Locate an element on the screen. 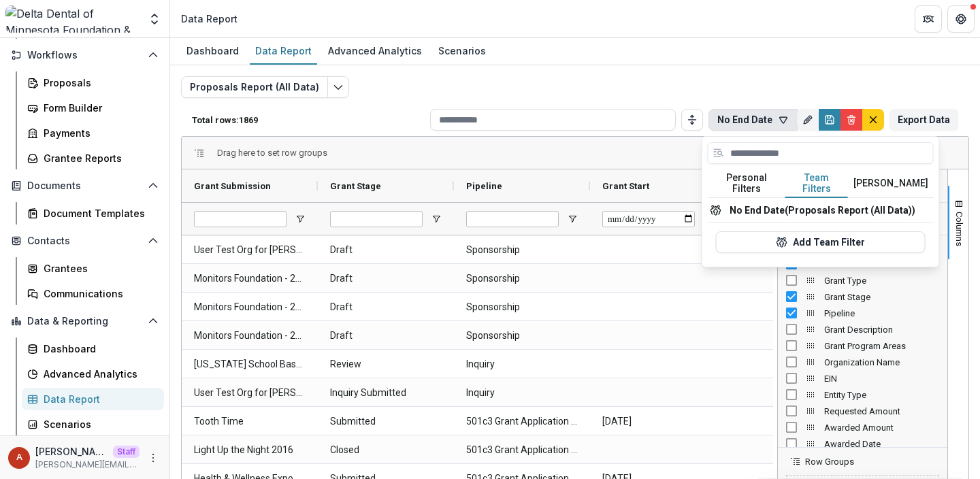  div: Pipeline Column is located at coordinates (862, 313).